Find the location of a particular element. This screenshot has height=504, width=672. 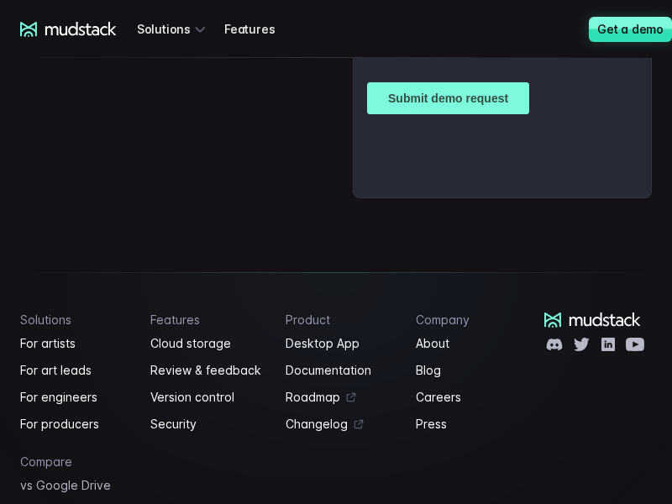

a: For engineers is located at coordinates (75, 397).